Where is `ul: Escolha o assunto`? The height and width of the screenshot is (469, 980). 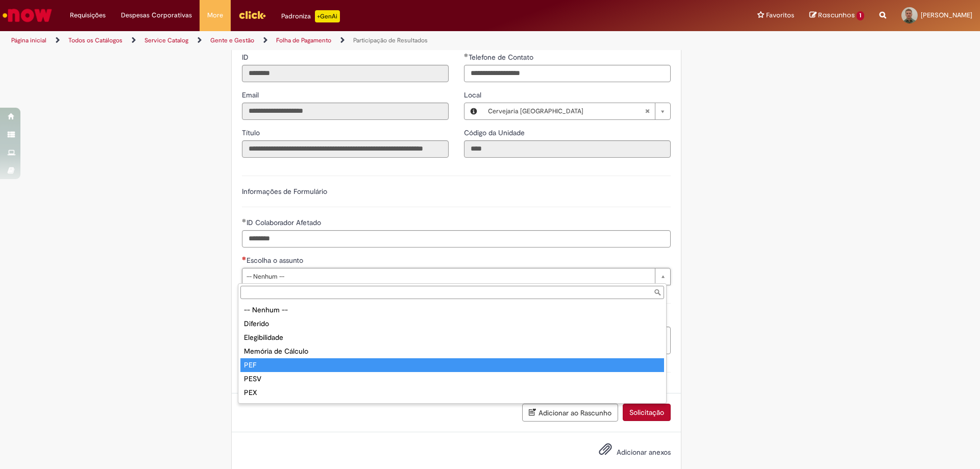
ul: Escolha o assunto is located at coordinates (452, 352).